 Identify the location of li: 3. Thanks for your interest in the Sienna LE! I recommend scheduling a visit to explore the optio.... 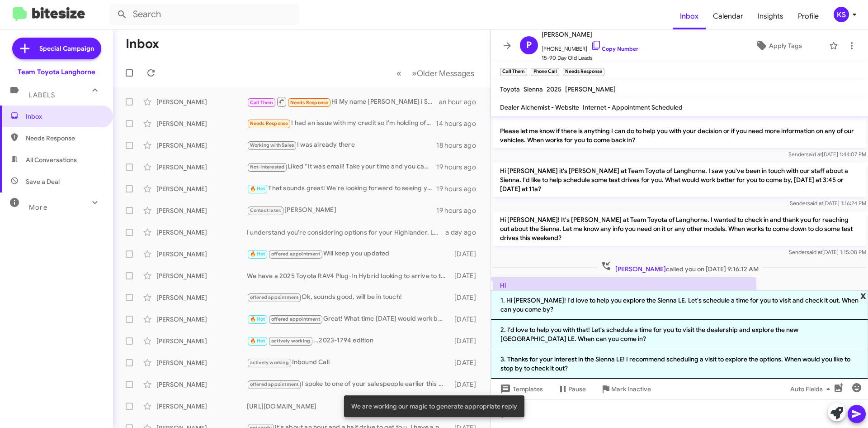
(680, 363).